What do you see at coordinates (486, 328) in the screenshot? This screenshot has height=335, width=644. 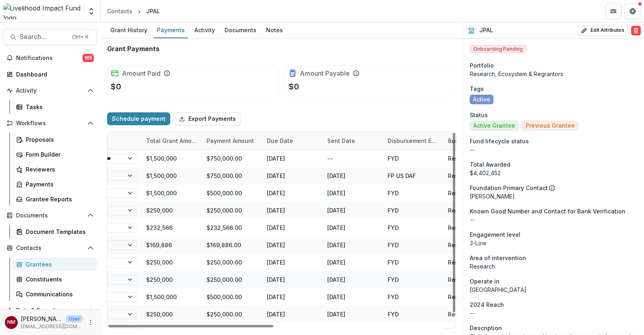 I see `span: Description` at bounding box center [486, 328].